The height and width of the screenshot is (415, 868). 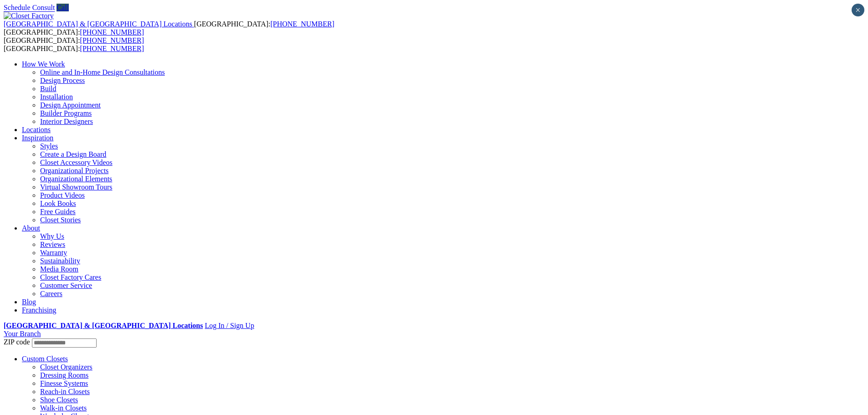 What do you see at coordinates (17, 342) in the screenshot?
I see `span: ZIP code` at bounding box center [17, 342].